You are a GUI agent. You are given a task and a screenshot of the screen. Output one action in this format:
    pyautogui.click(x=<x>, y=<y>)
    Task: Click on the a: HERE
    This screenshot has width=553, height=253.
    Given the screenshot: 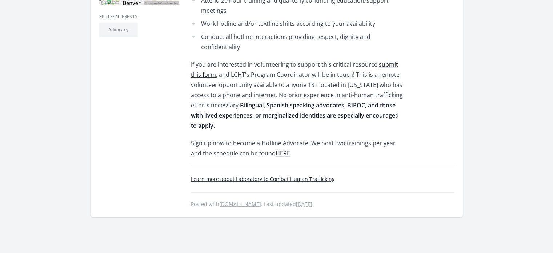 What is the action you would take?
    pyautogui.click(x=283, y=153)
    